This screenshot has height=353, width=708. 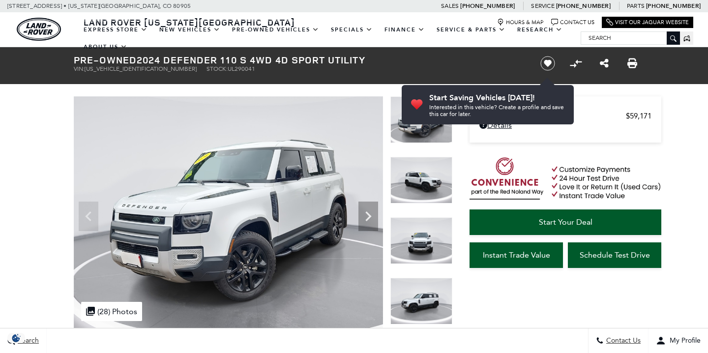 I want to click on span: Start Your Deal, so click(x=565, y=222).